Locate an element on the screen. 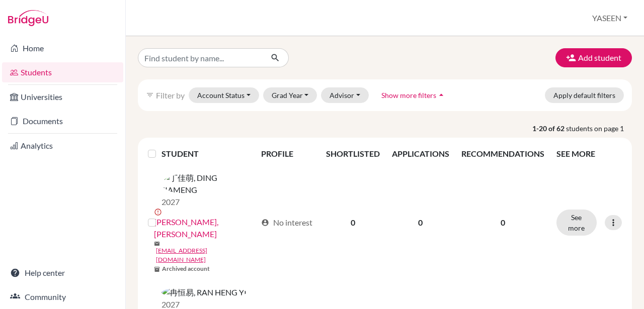  button: Add student is located at coordinates (594, 58).